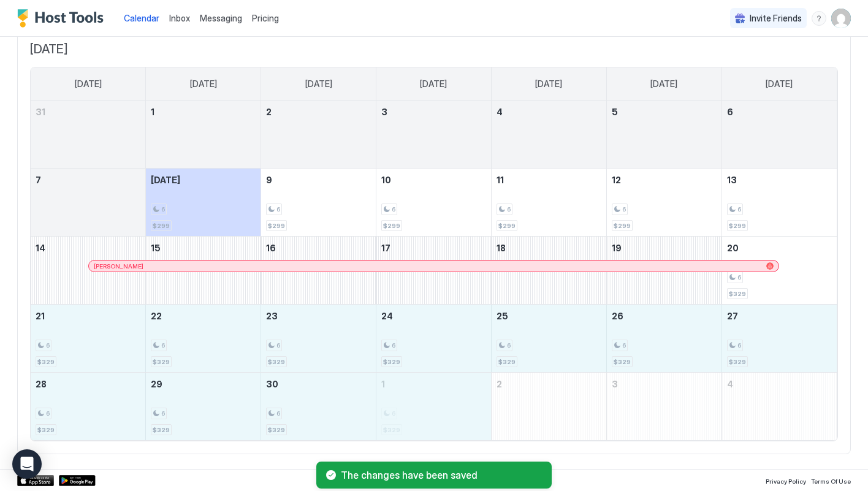  I want to click on td: September 3, 2025, so click(434, 134).